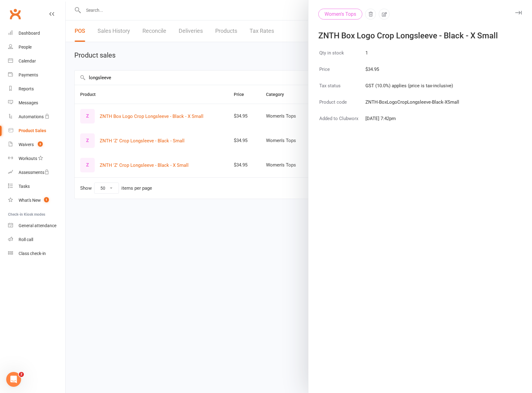 This screenshot has height=393, width=532. Describe the element at coordinates (30, 200) in the screenshot. I see `div: What's New` at that location.